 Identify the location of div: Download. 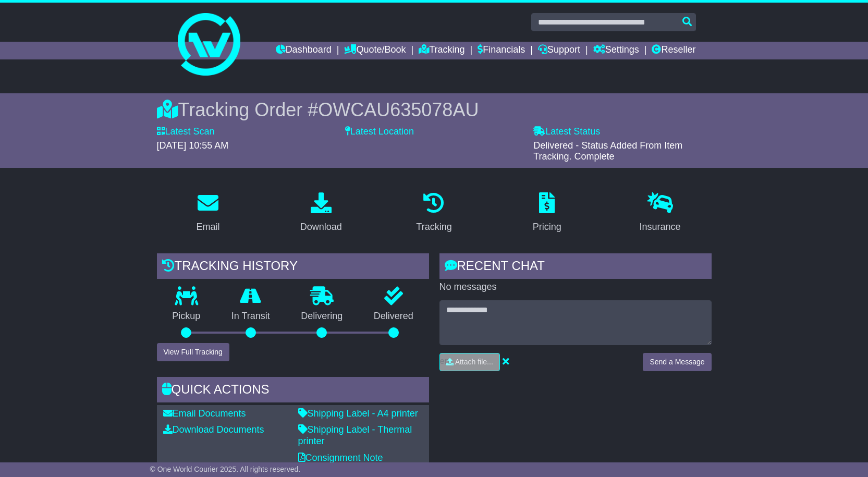
(321, 227).